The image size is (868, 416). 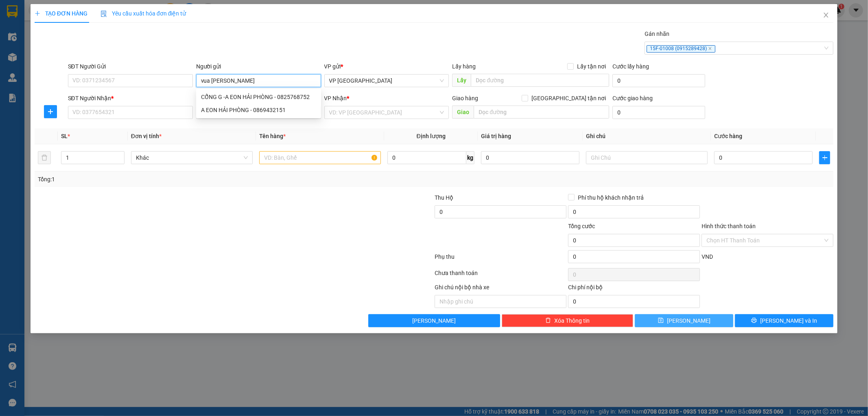 What do you see at coordinates (754, 320) in the screenshot?
I see `span: printer` at bounding box center [754, 320].